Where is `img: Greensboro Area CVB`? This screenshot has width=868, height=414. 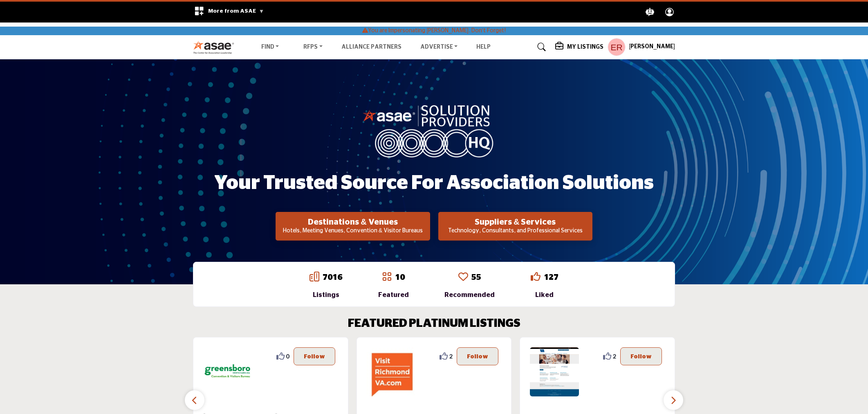 img: Greensboro Area CVB is located at coordinates (228, 372).